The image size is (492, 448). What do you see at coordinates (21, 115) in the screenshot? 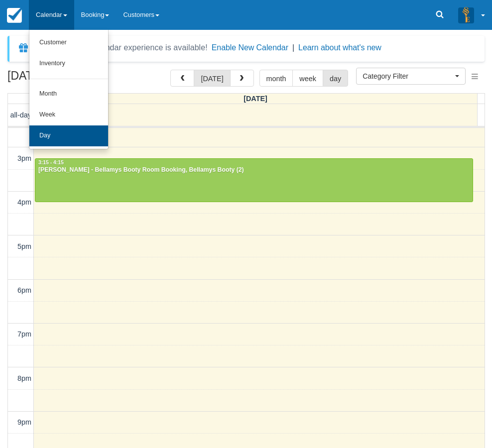
I see `span: all-day` at bounding box center [21, 115].